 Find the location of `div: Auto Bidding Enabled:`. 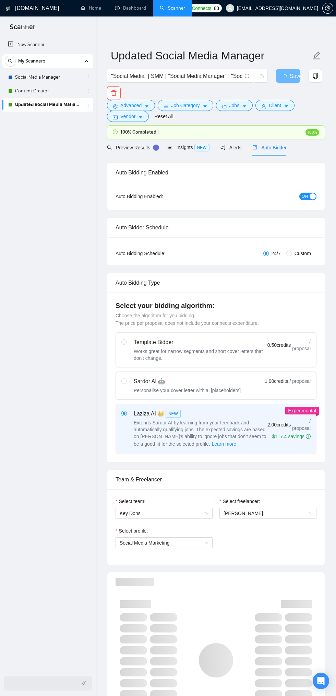

div: Auto Bidding Enabled: is located at coordinates (149, 196).